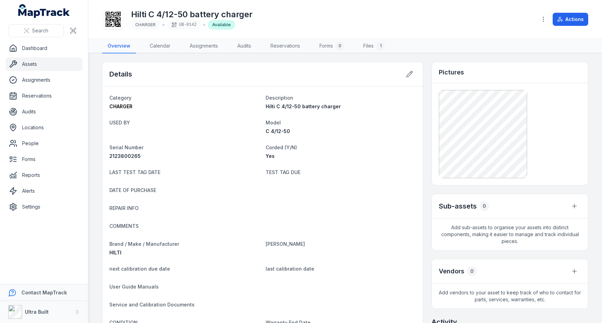 The height and width of the screenshot is (323, 602). Describe the element at coordinates (44, 11) in the screenshot. I see `a: MapTrack` at that location.